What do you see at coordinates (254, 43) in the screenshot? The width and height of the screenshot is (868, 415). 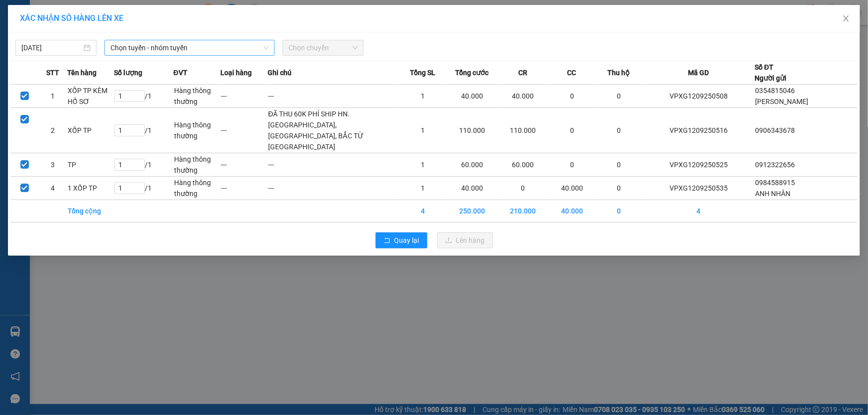 I see `li: Hotline: 1900252555` at bounding box center [254, 43].